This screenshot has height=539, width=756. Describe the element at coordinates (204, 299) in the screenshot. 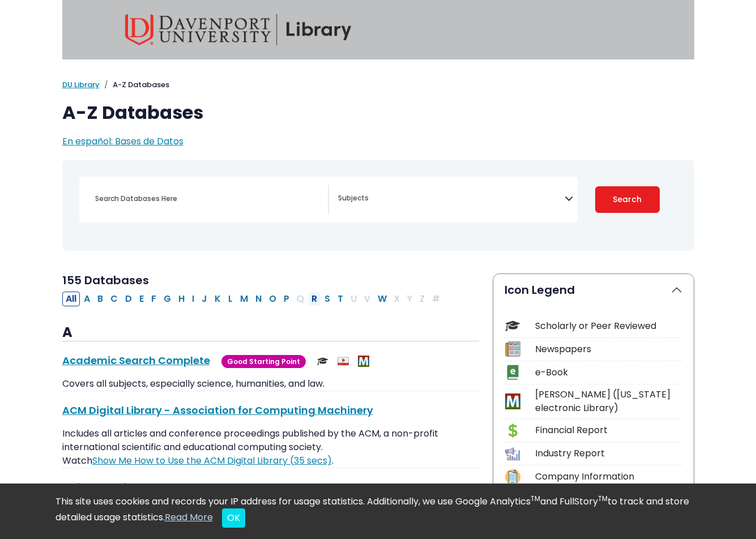

I see `button: Filter Results J` at that location.